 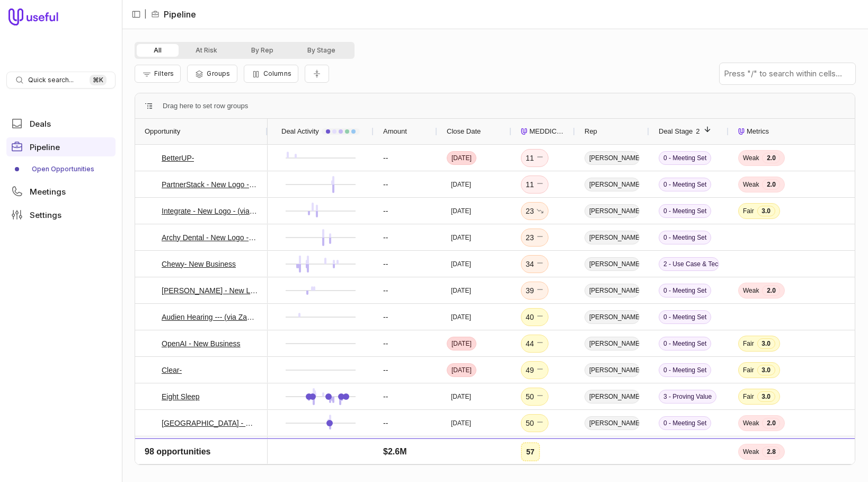 I want to click on a: Archy Dental - New Logo - (via Zap Automation), so click(x=210, y=237).